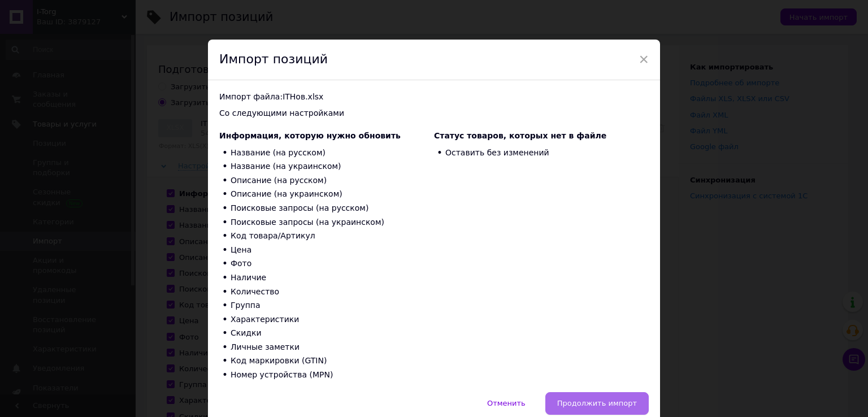 This screenshot has width=868, height=417. Describe the element at coordinates (327, 250) in the screenshot. I see `li: Цена` at that location.